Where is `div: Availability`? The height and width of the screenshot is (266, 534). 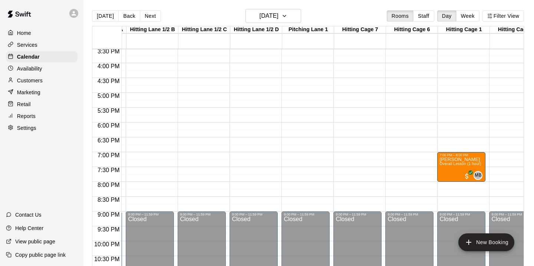
div: Availability is located at coordinates (42, 69).